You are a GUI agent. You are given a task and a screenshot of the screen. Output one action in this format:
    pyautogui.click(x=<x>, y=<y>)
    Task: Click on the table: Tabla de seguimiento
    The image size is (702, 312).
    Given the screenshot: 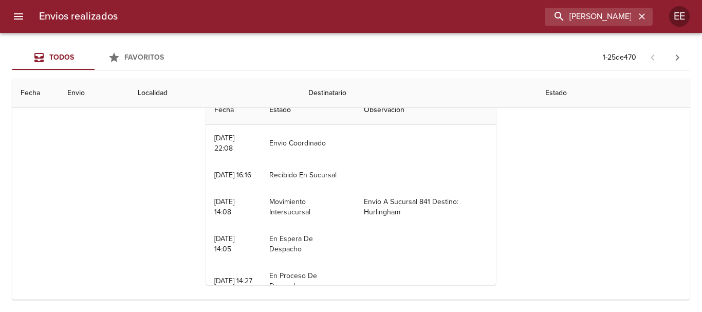 What is the action you would take?
    pyautogui.click(x=351, y=197)
    